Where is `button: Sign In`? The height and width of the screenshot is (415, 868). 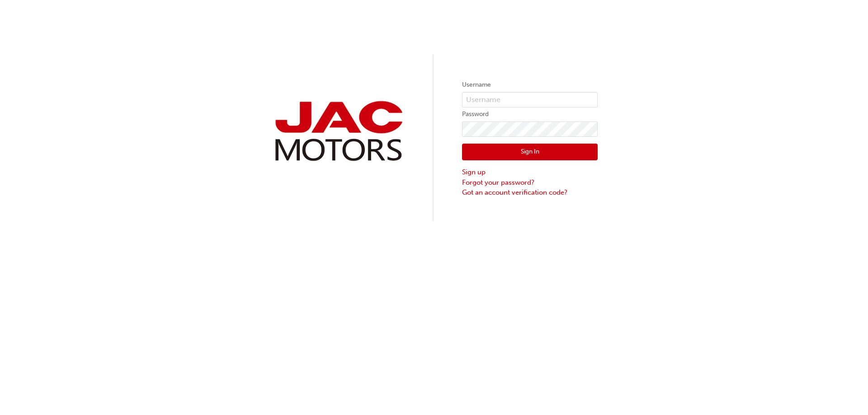 button: Sign In is located at coordinates (530, 152).